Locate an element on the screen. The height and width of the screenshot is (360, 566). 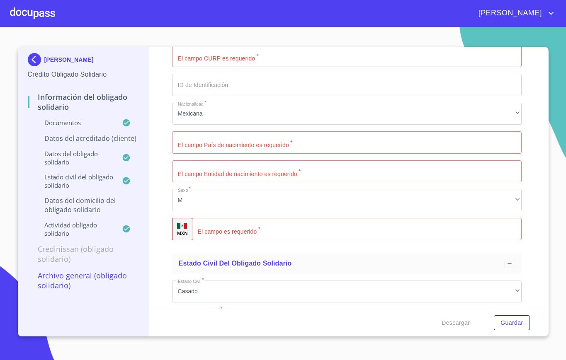
p: Datos del obligado solidario is located at coordinates (75, 158).